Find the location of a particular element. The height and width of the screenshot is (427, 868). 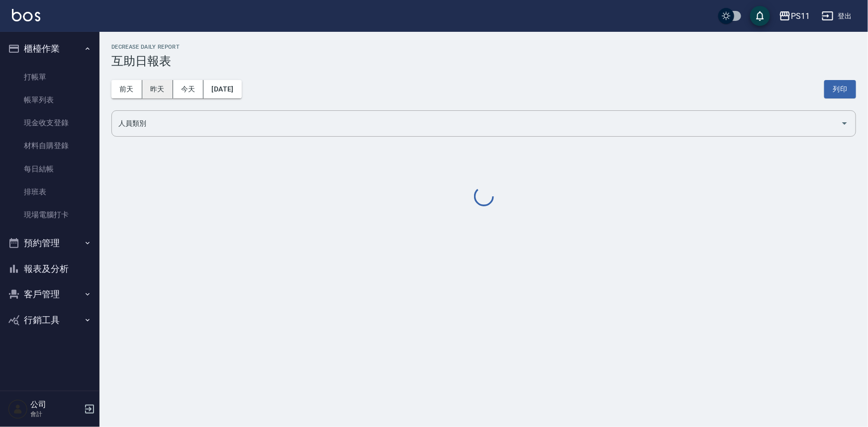

img: Person is located at coordinates (18, 409).